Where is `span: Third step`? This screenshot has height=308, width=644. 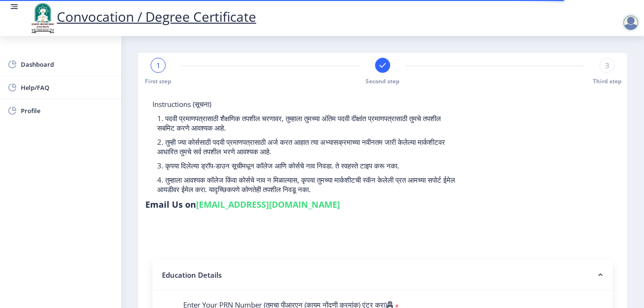 span: Third step is located at coordinates (607, 81).